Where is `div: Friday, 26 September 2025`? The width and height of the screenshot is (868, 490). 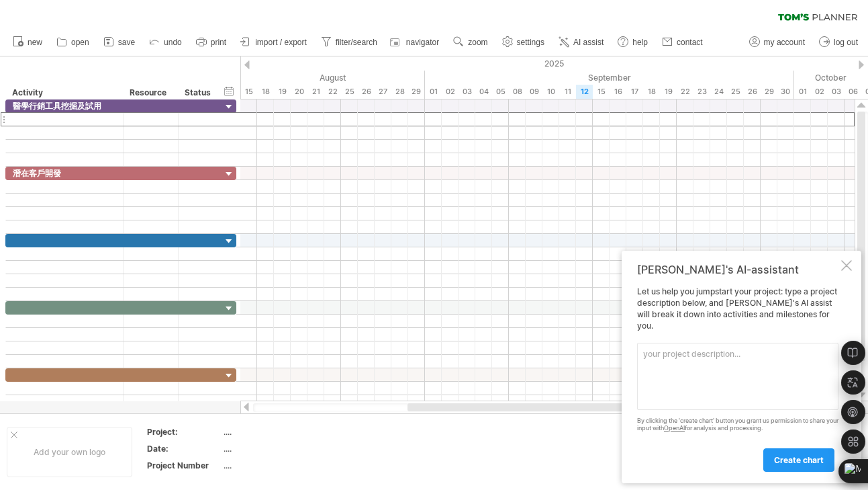 div: Friday, 26 September 2025 is located at coordinates (752, 91).